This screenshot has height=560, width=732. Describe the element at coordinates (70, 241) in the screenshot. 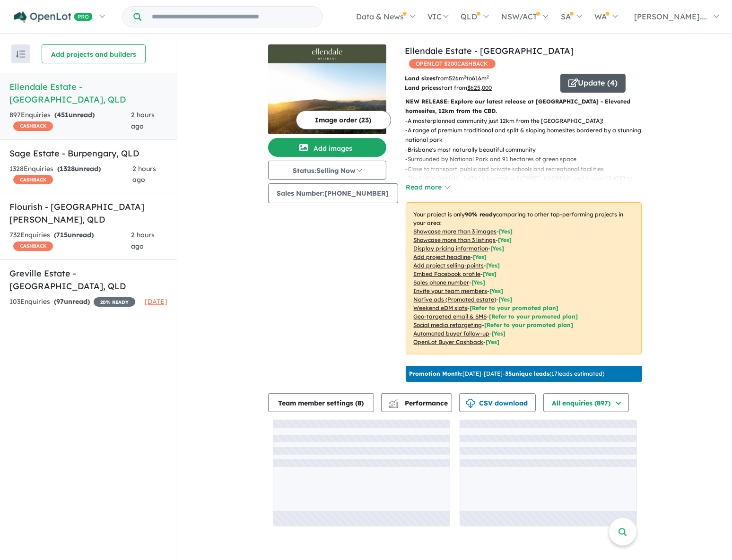

I see `div: 732 Enquir ies` at that location.